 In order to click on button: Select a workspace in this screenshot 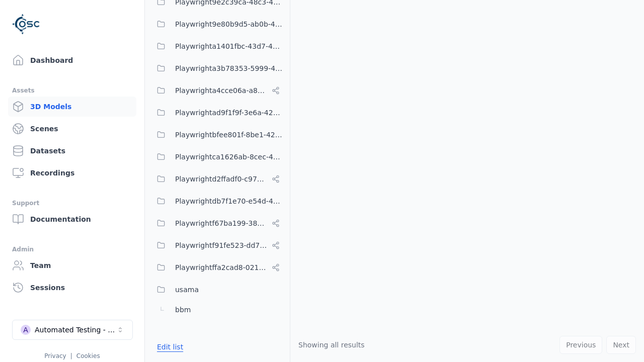, I will do `click(72, 330)`.